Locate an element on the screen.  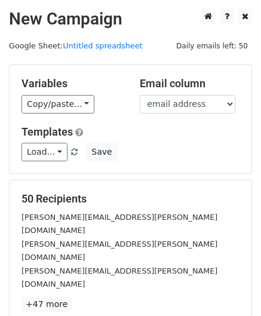
h2: New Campaign is located at coordinates (130, 19).